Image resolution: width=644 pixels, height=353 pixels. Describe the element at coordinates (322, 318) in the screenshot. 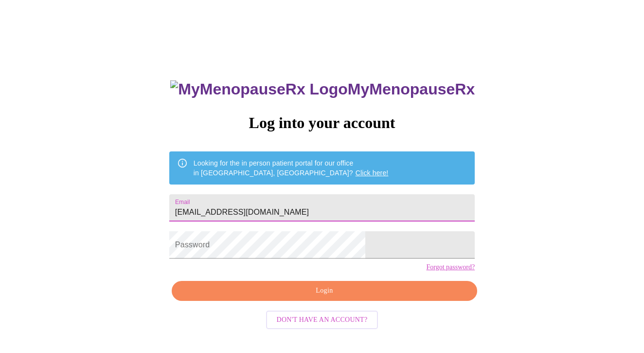

I see `a: Don't have an account?` at that location.